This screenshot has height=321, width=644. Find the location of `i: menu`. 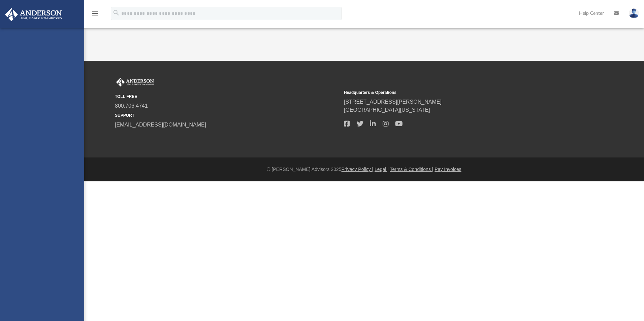

i: menu is located at coordinates (95, 13).